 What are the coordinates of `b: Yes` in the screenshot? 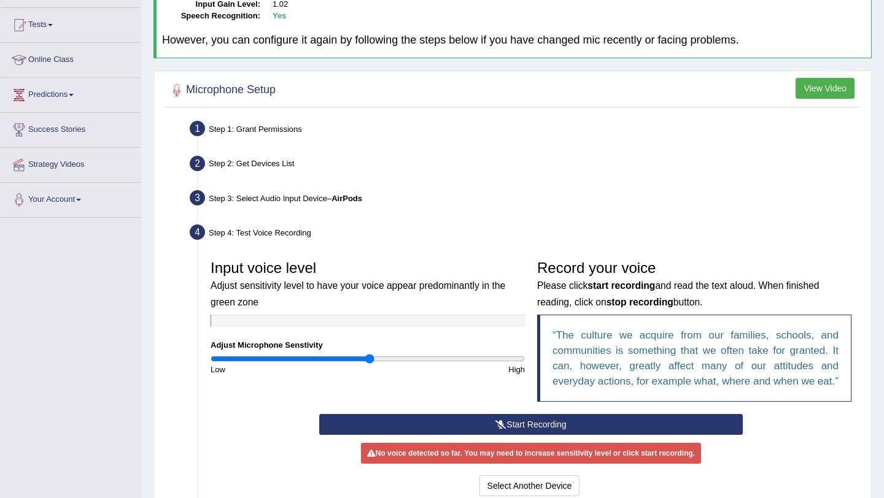 It's located at (279, 15).